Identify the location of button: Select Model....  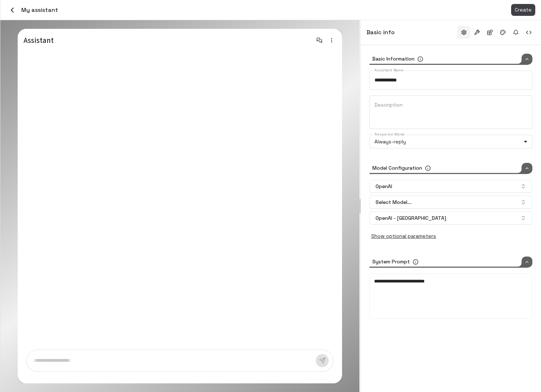
(451, 202).